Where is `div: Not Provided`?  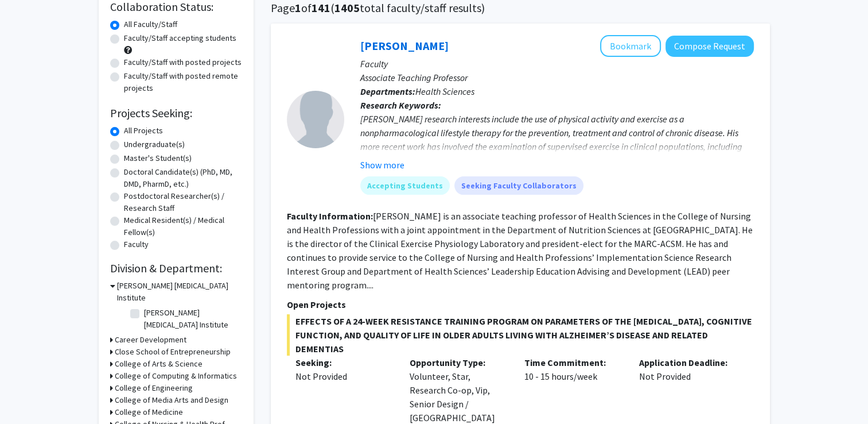 div: Not Provided is located at coordinates (344, 376).